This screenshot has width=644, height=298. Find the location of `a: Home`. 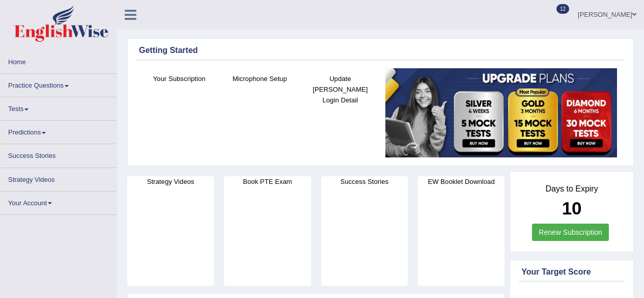

a: Home is located at coordinates (58, 60).